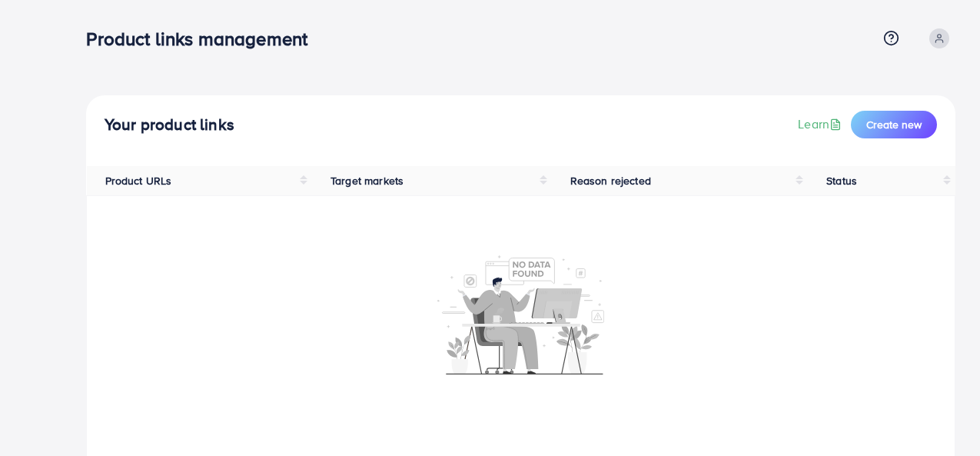  What do you see at coordinates (894, 125) in the screenshot?
I see `button: Create new` at bounding box center [894, 125].